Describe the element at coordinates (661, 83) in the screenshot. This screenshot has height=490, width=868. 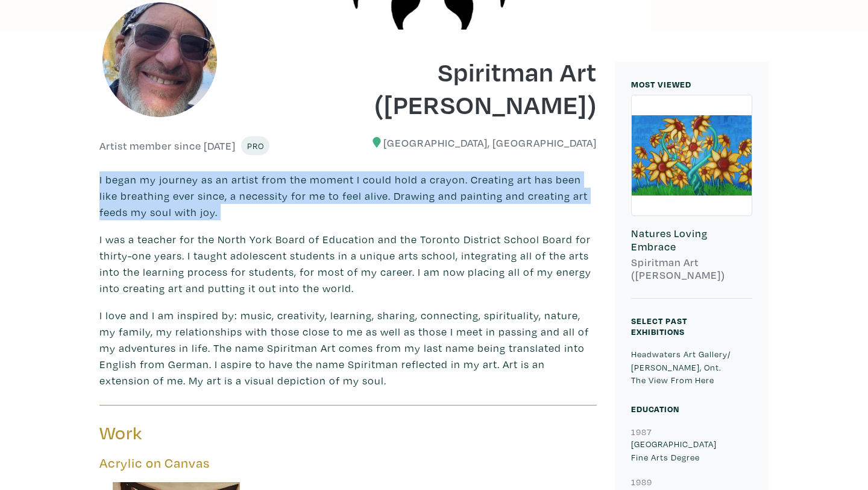
I see `small: MOST VIEWED` at that location.